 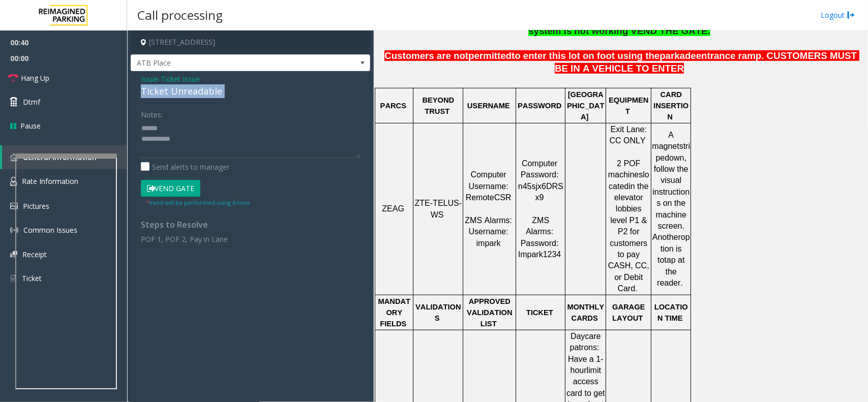 What do you see at coordinates (629, 238) in the screenshot?
I see `span: in the elevator lobbies level P1 & P2 for customers to pay CASH, CC, or Debit Card.` at bounding box center [629, 238].